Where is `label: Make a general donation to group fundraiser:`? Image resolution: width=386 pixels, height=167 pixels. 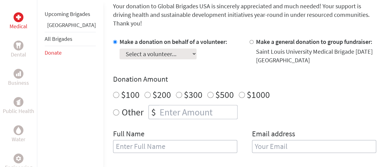
label: Make a general donation to group fundraiser: is located at coordinates (314, 42).